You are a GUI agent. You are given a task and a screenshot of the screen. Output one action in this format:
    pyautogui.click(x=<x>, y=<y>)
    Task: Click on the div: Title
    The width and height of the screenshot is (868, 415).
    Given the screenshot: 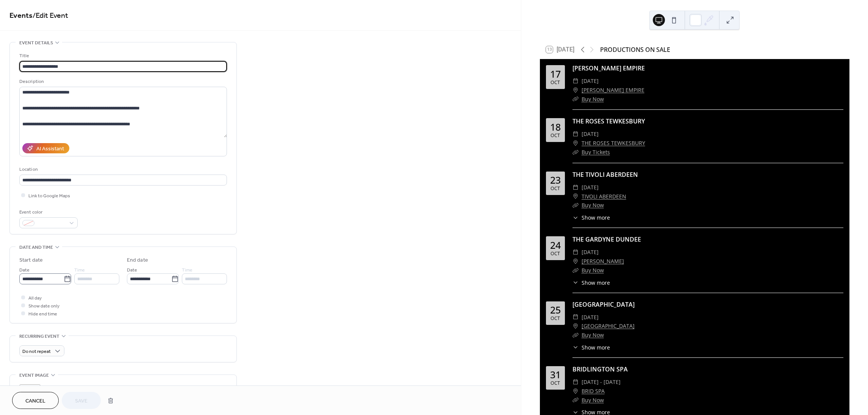 What is the action you would take?
    pyautogui.click(x=123, y=56)
    